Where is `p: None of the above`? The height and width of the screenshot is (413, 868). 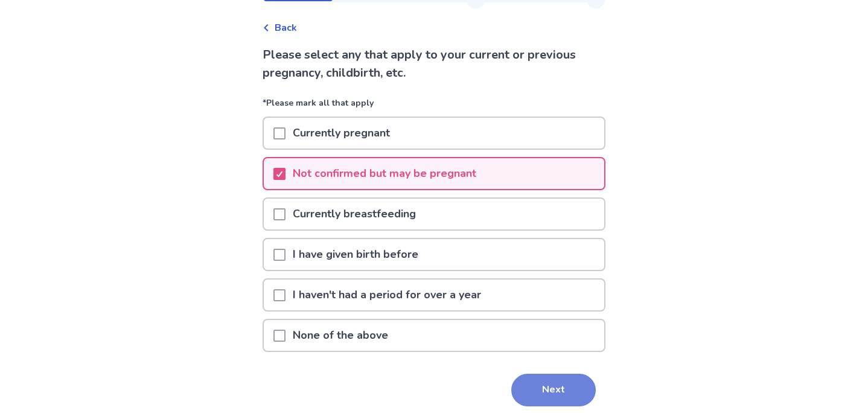 p: None of the above is located at coordinates (341, 335).